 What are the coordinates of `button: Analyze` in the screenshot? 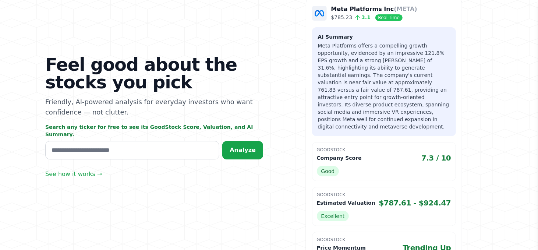 It's located at (242, 150).